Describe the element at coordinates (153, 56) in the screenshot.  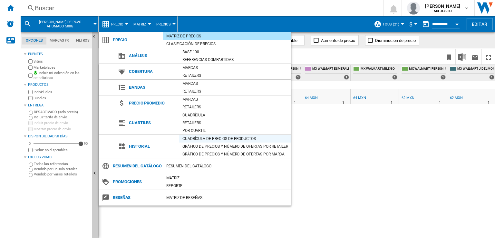
I see `span: Análisis` at that location.